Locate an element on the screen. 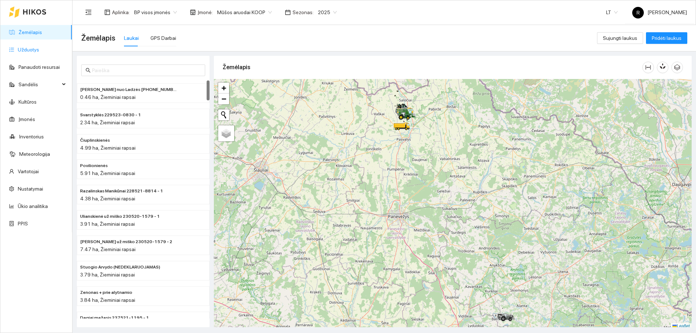  a: Sujungti laukus is located at coordinates (620, 38).